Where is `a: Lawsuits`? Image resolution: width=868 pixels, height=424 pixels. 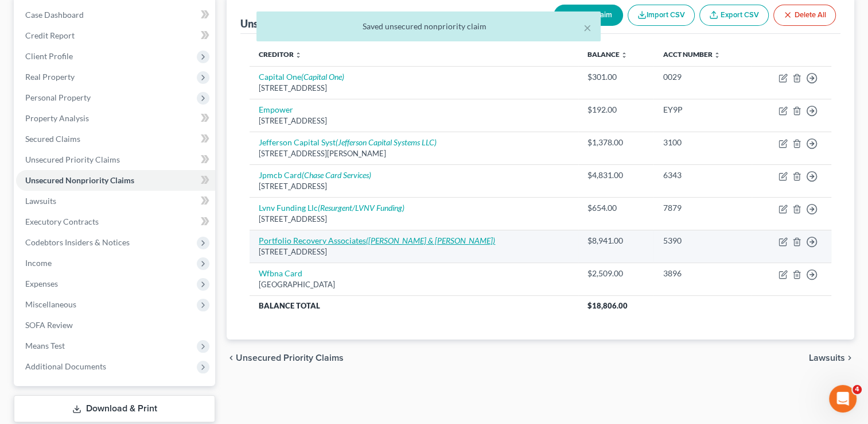 a: Lawsuits is located at coordinates (115, 201).